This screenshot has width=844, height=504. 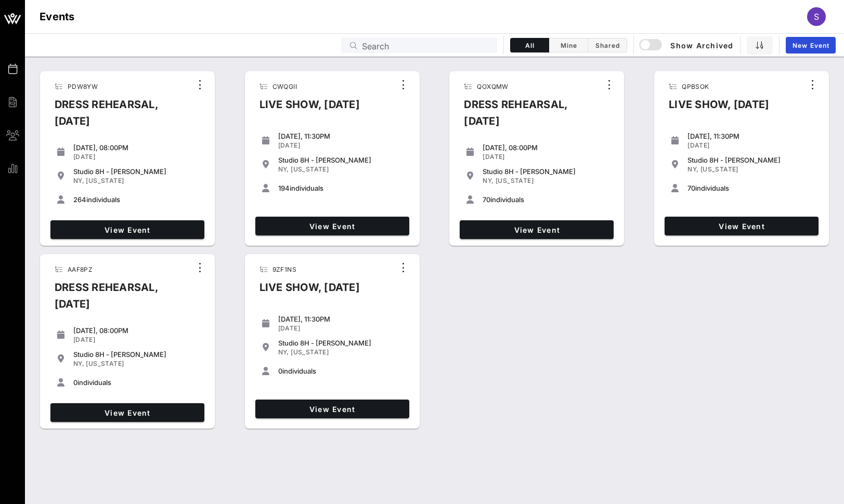 I want to click on span: AAF8PZ, so click(x=80, y=269).